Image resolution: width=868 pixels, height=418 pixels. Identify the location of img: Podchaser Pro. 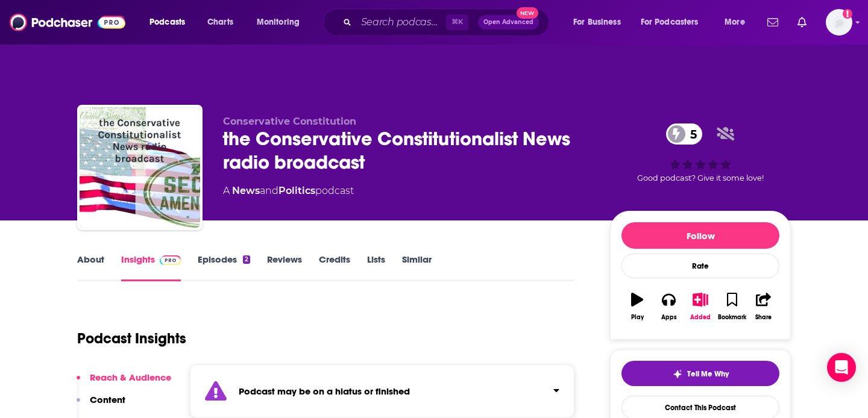
(170, 260).